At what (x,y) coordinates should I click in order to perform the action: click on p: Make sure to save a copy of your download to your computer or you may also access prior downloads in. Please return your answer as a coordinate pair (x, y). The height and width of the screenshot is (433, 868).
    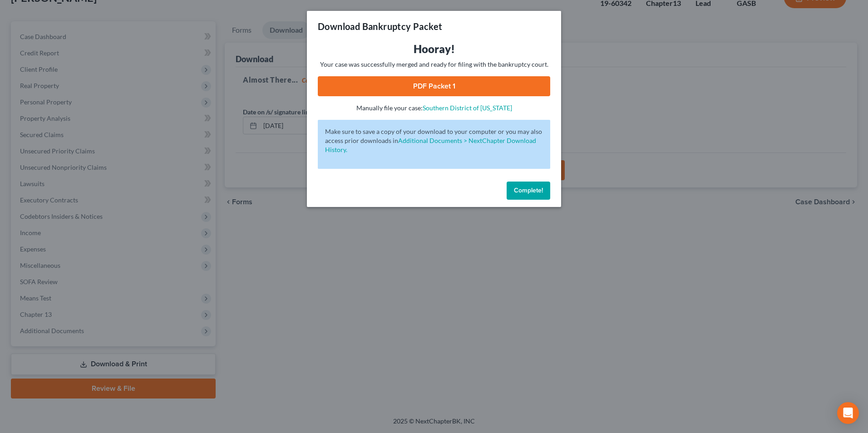
    Looking at the image, I should click on (434, 141).